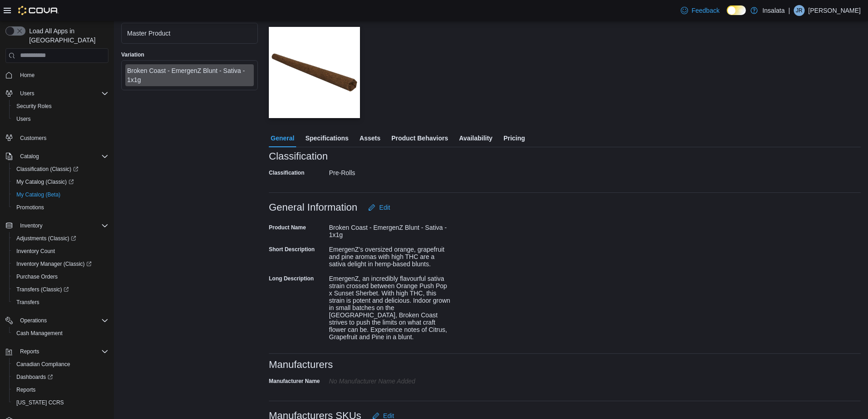  Describe the element at coordinates (60, 333) in the screenshot. I see `button: Cash Management` at that location.